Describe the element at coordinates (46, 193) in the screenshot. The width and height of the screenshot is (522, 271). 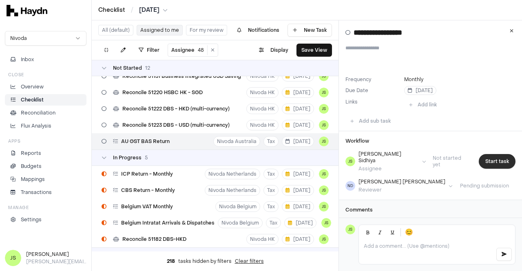
I see `a: Transactions` at that location.